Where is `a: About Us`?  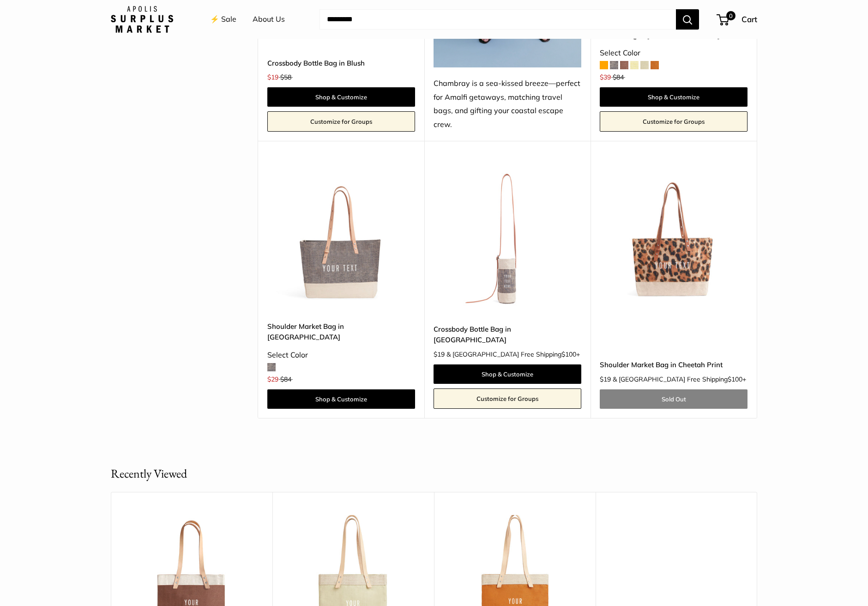 a: About Us is located at coordinates (269, 19).